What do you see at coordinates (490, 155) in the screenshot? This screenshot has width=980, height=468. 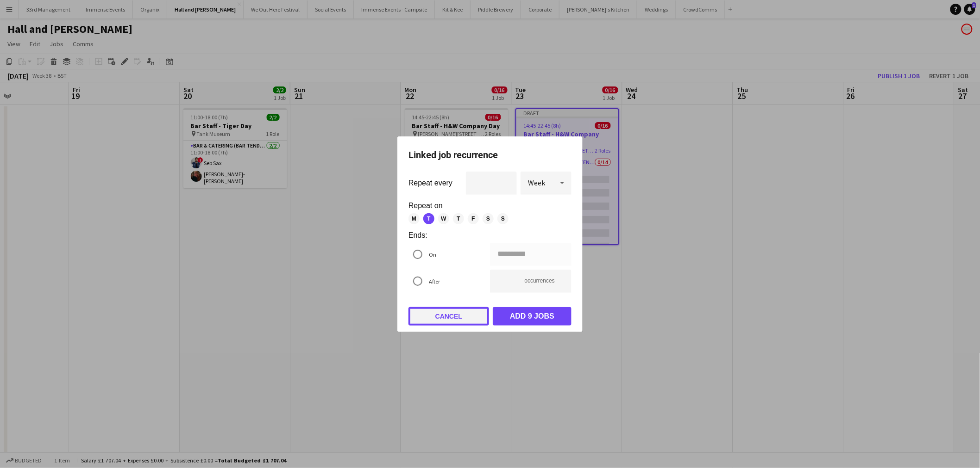 I see `h1: Linked job recurrence` at bounding box center [490, 155].